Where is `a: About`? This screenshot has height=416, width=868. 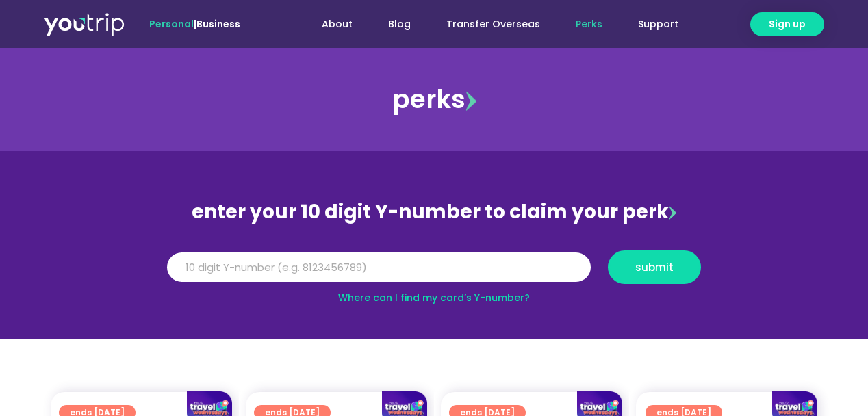 a: About is located at coordinates (337, 24).